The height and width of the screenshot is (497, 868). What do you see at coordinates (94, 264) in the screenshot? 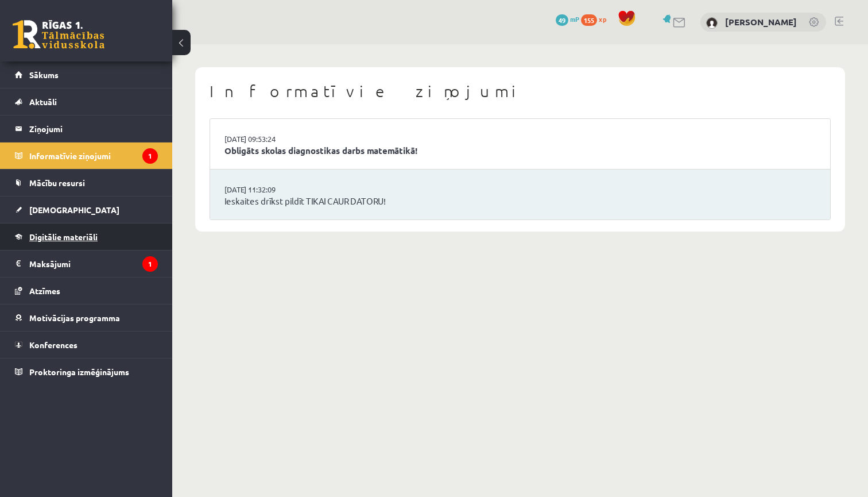
I see `legend: Maksājumi` at bounding box center [94, 264].